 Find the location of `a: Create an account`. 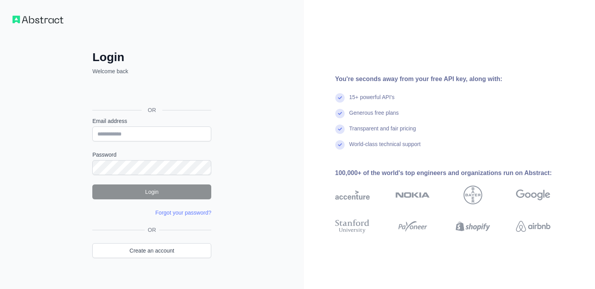

a: Create an account is located at coordinates (152, 250).